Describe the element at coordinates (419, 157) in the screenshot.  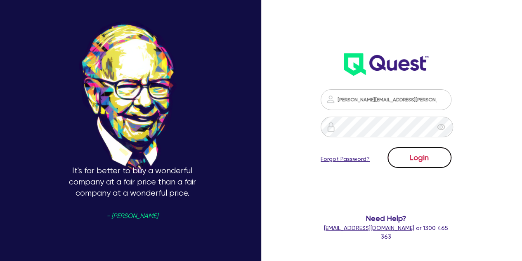
I see `button: Login` at that location.